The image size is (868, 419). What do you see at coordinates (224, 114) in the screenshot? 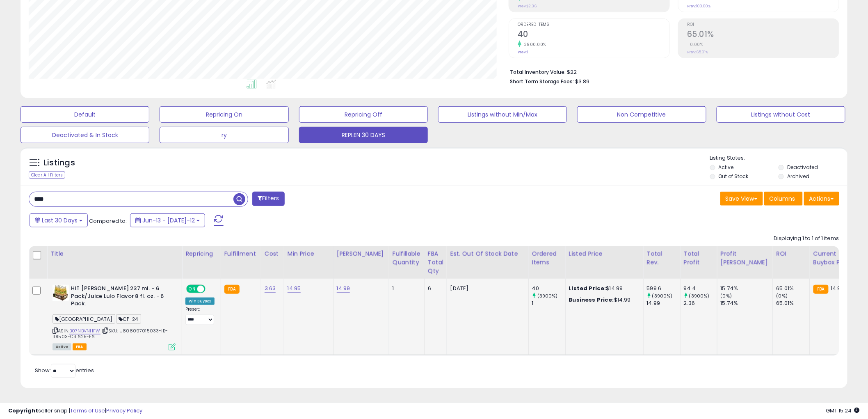
I see `button: Repricing On` at bounding box center [224, 114].